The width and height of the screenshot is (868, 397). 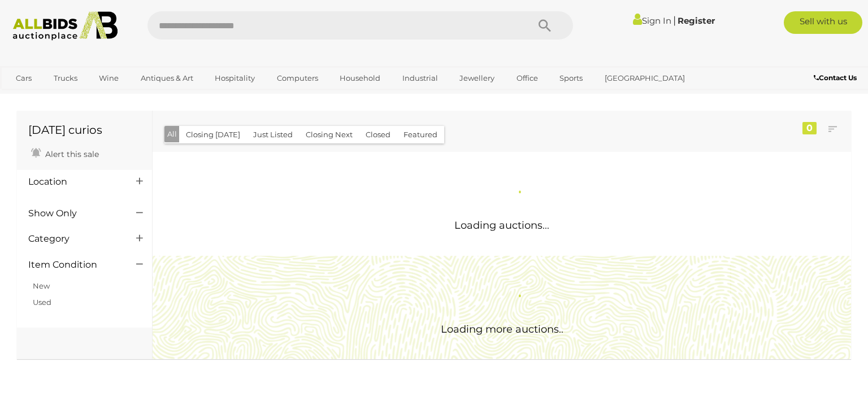 I want to click on a: Household, so click(x=360, y=78).